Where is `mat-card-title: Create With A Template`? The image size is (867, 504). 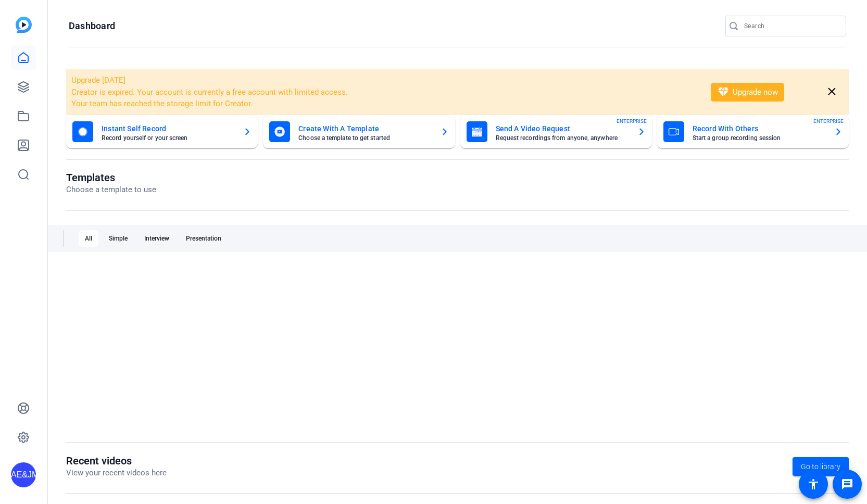 mat-card-title: Create With A Template is located at coordinates (365, 129).